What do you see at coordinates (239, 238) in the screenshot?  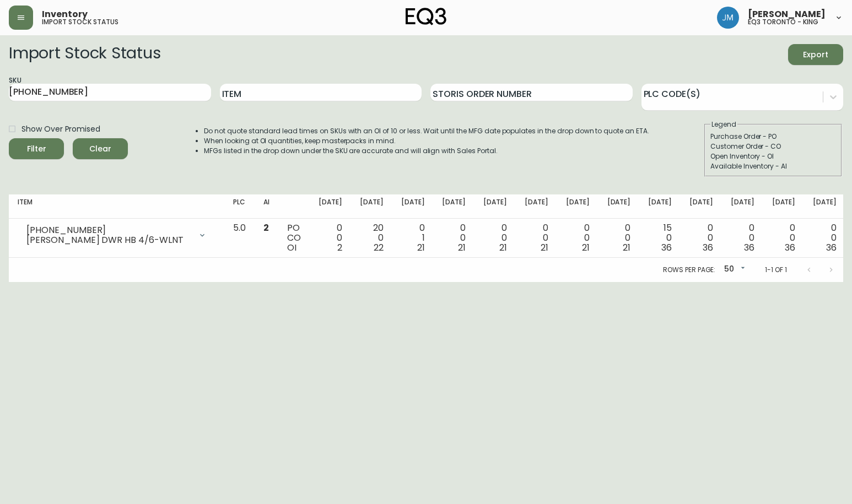 I see `td: 5.0` at bounding box center [239, 238].